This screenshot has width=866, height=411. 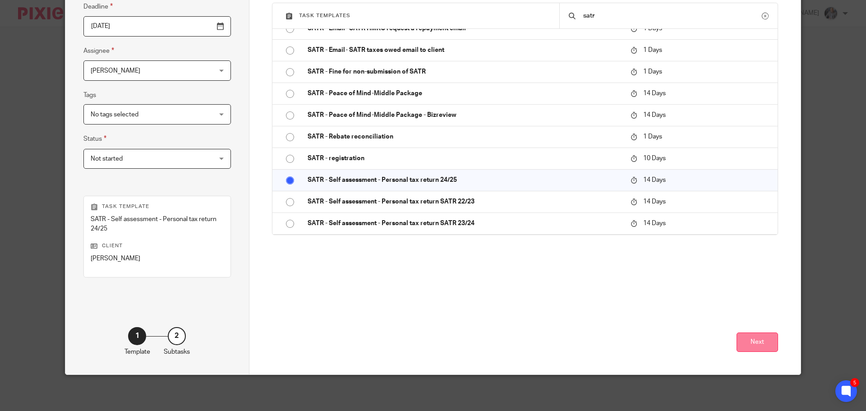 I want to click on p: SATR - registration, so click(x=465, y=158).